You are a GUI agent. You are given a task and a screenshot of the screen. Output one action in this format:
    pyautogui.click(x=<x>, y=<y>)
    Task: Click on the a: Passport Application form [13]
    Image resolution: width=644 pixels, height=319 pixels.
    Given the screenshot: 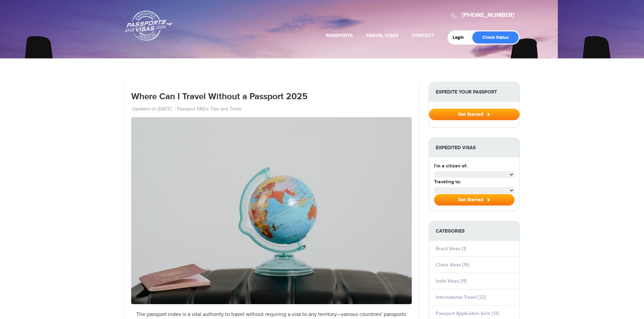 What is the action you would take?
    pyautogui.click(x=467, y=314)
    